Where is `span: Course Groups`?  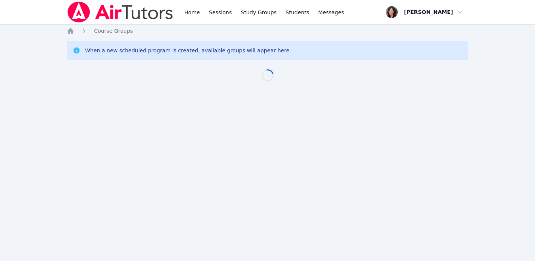 span: Course Groups is located at coordinates (113, 31).